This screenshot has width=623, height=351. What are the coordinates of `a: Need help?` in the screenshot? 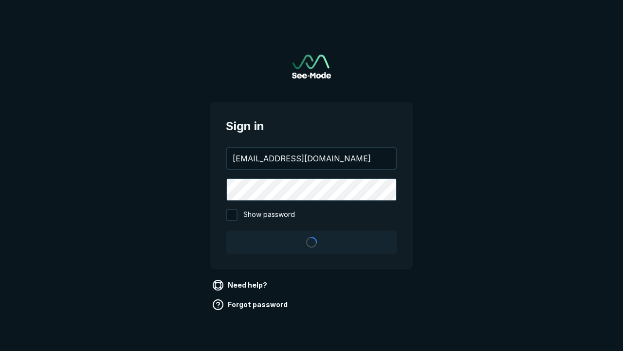 It's located at (241, 285).